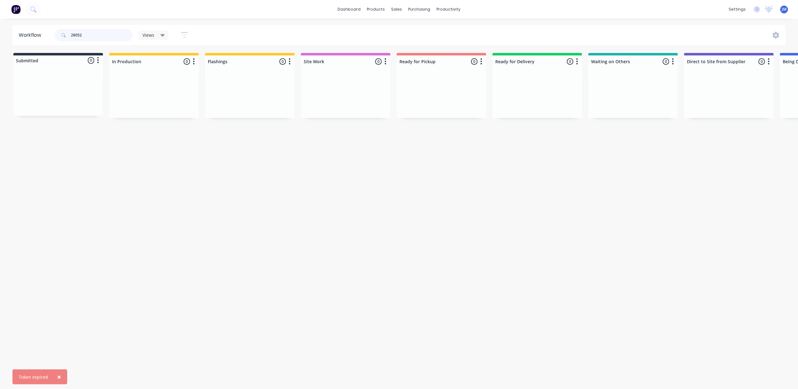 Image resolution: width=798 pixels, height=389 pixels. I want to click on div: productivity, so click(449, 9).